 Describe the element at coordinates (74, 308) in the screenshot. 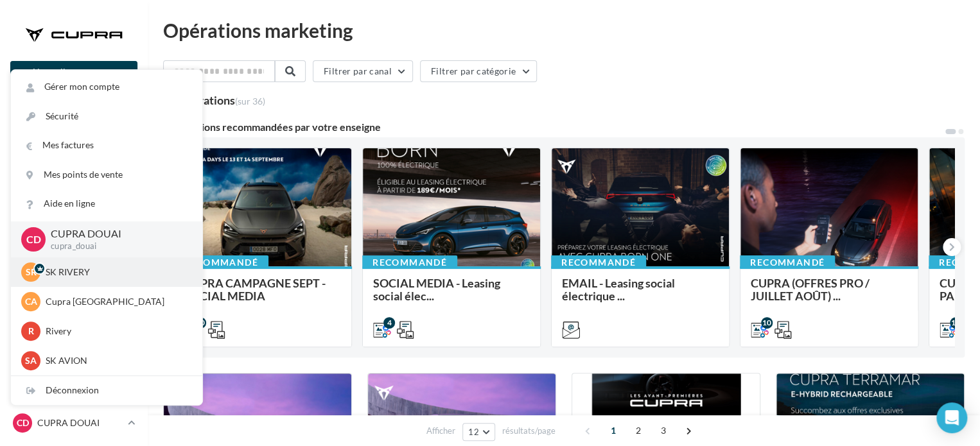

I see `a: Calendrier` at that location.